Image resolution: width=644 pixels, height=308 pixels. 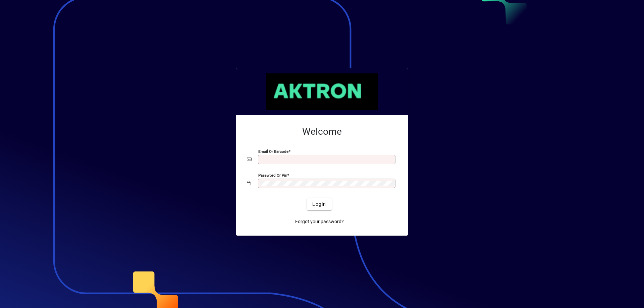 What do you see at coordinates (274, 152) in the screenshot?
I see `mat-label: Email or Barcode` at bounding box center [274, 152].